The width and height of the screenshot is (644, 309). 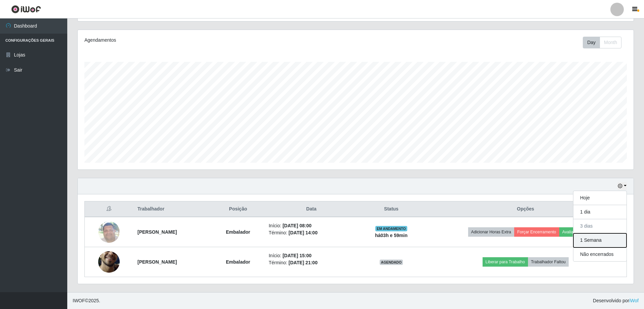 I want to click on a: iWof, so click(x=634, y=300).